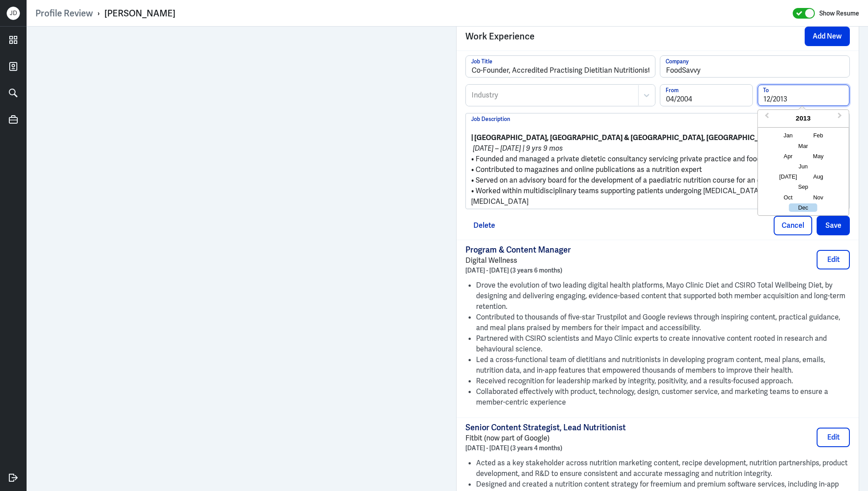 This screenshot has height=491, width=868. I want to click on div: month 2013-12, so click(802, 171).